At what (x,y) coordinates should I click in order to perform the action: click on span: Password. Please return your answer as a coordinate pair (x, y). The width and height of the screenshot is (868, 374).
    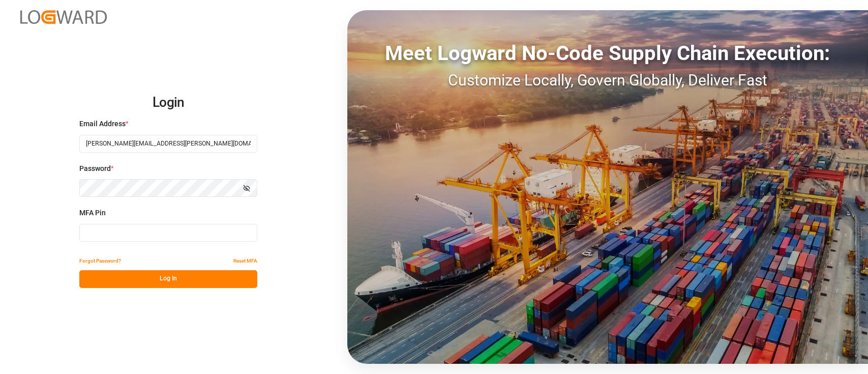
    Looking at the image, I should click on (95, 168).